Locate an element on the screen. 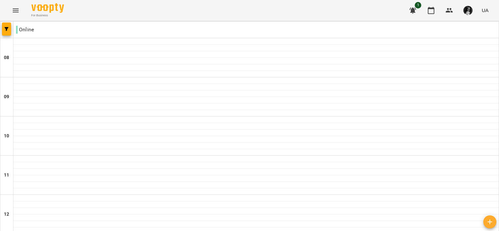 The image size is (499, 231). button: UA is located at coordinates (485, 10).